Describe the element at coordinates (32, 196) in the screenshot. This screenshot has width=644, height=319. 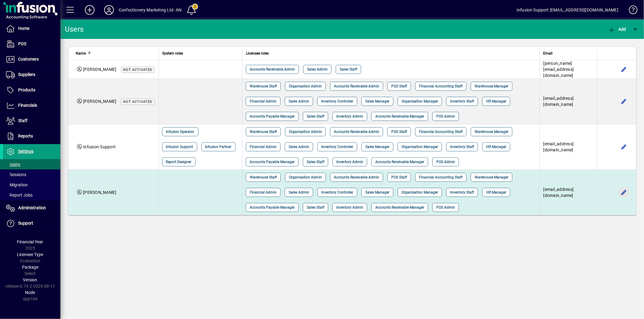
I see `a: Report Jobs` at that location.